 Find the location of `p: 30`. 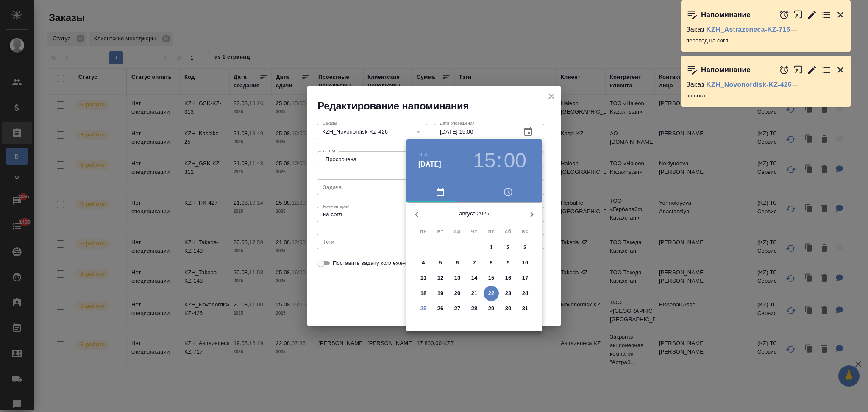

p: 30 is located at coordinates (508, 309).